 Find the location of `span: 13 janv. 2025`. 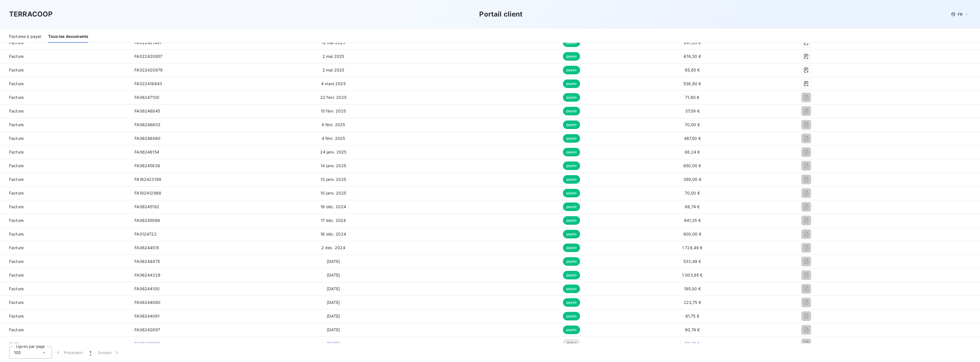

span: 13 janv. 2025 is located at coordinates (334, 179).